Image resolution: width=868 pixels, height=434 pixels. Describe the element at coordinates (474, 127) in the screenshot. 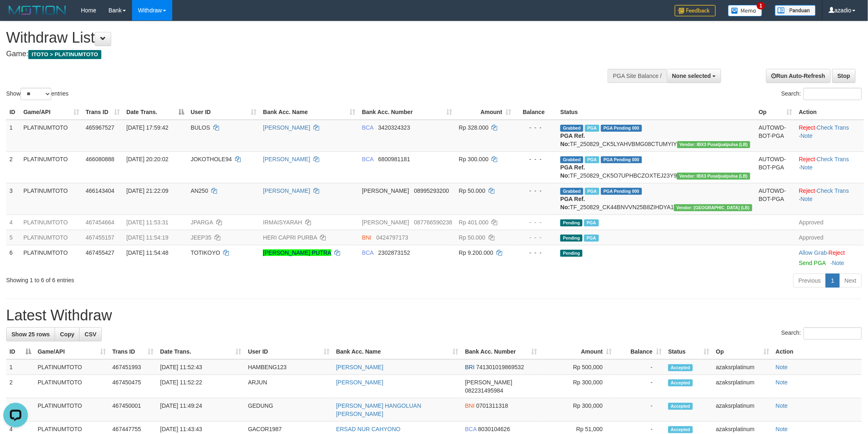

I see `span: Rp 328.000` at that location.